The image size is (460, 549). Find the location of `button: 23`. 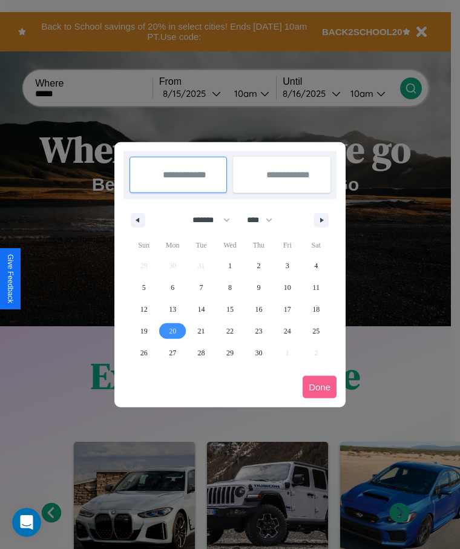

button: 23 is located at coordinates (259, 331).